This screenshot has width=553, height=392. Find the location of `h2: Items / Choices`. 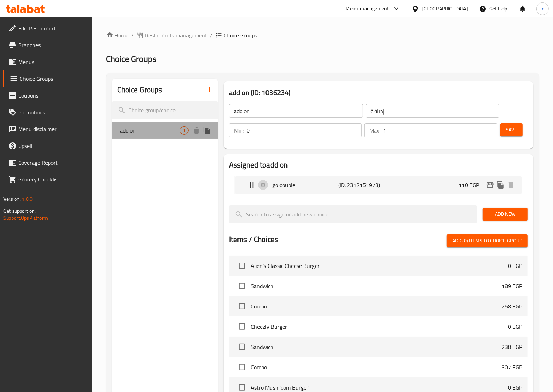

h2: Items / Choices is located at coordinates (254, 239).